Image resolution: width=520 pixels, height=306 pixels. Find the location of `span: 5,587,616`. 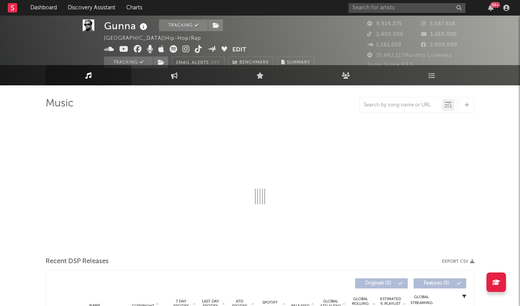

span: 5,587,616 is located at coordinates (438, 24).